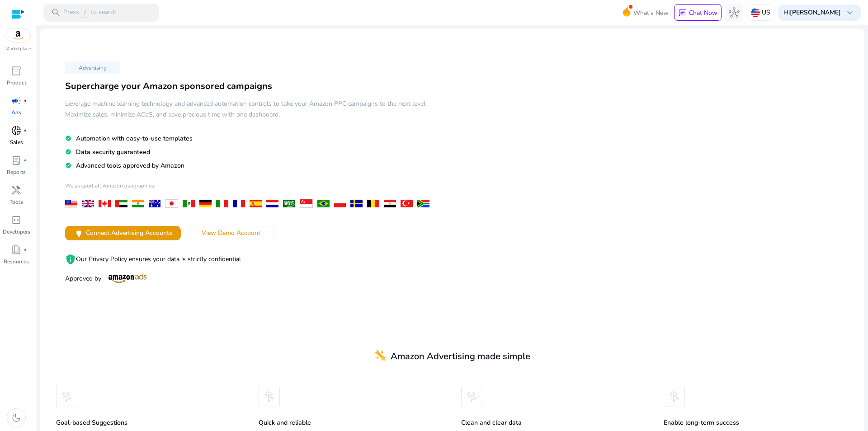 The height and width of the screenshot is (431, 868). What do you see at coordinates (756, 423) in the screenshot?
I see `h5: Enable long-term success` at bounding box center [756, 423].